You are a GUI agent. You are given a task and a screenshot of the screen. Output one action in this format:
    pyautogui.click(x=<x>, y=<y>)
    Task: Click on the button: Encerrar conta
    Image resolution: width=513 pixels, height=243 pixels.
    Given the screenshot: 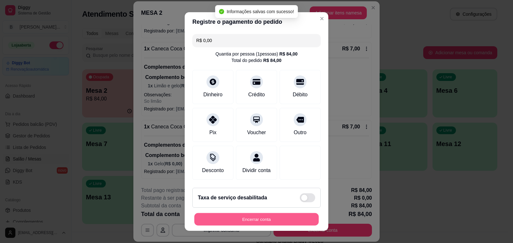 What is the action you would take?
    pyautogui.click(x=256, y=219)
    